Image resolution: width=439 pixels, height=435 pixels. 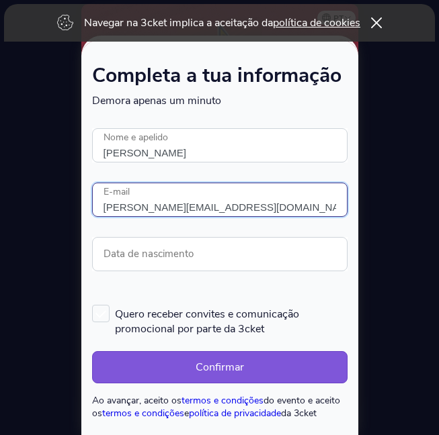 I want to click on input: Nome e apelido, so click(x=220, y=145).